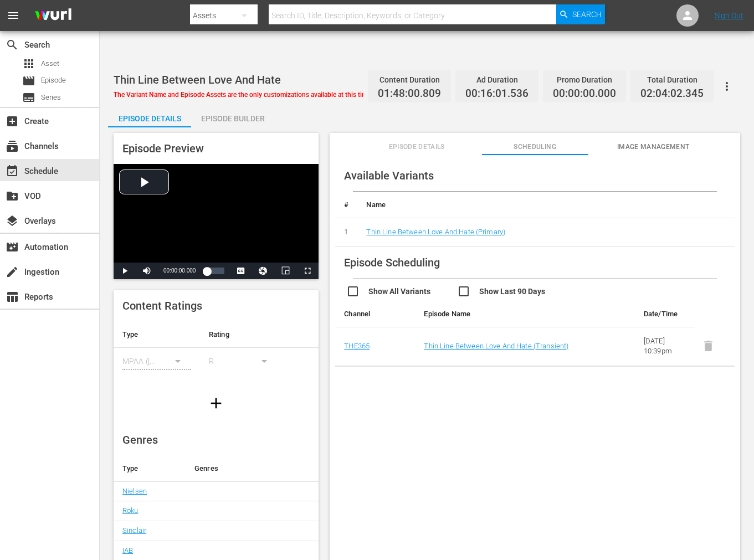 This screenshot has height=560, width=754. What do you see at coordinates (653, 147) in the screenshot?
I see `span: Image Management` at bounding box center [653, 147].